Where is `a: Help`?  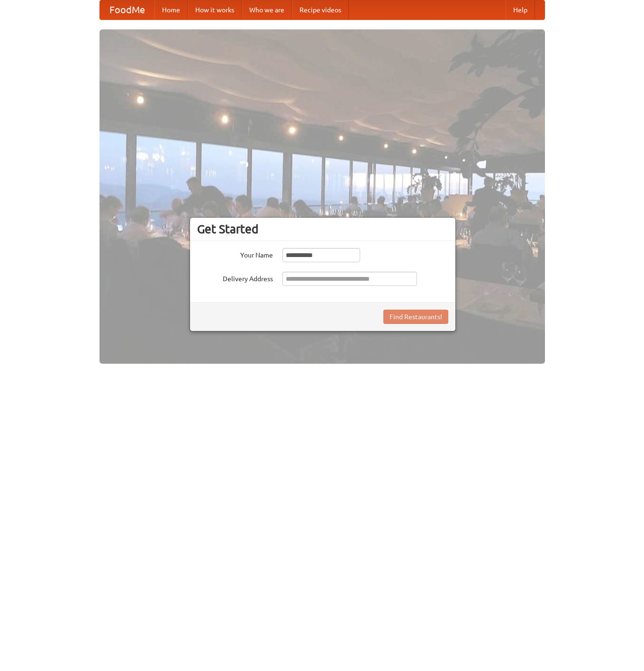 a: Help is located at coordinates (521, 10).